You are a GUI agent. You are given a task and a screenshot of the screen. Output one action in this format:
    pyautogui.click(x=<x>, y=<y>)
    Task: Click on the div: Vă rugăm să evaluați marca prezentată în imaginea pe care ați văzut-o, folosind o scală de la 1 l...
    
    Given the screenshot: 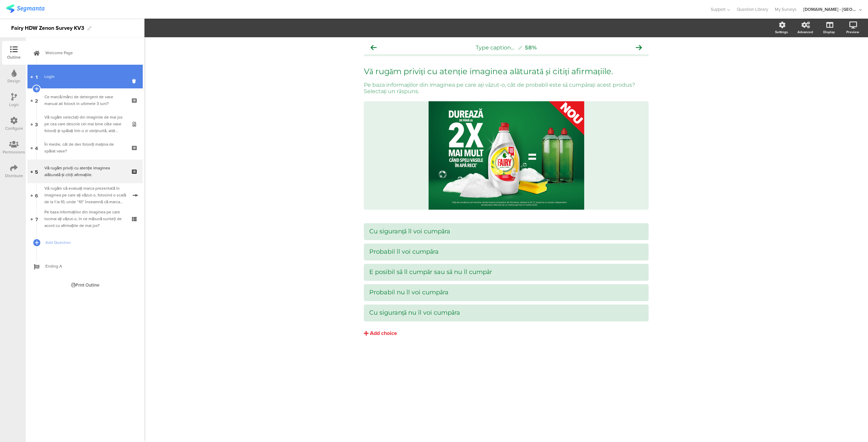 What is the action you would take?
    pyautogui.click(x=86, y=195)
    